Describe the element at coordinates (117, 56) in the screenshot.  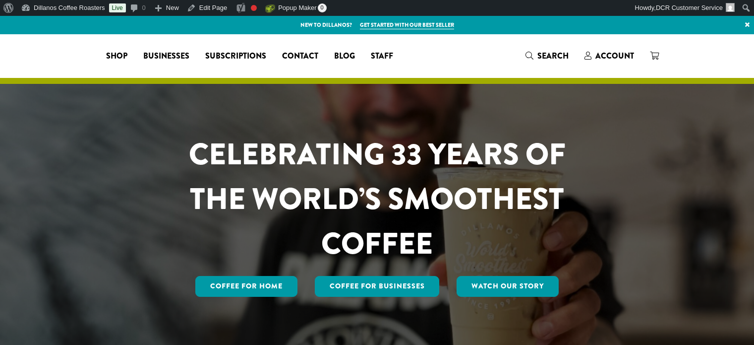
I see `span: Shop` at that location.